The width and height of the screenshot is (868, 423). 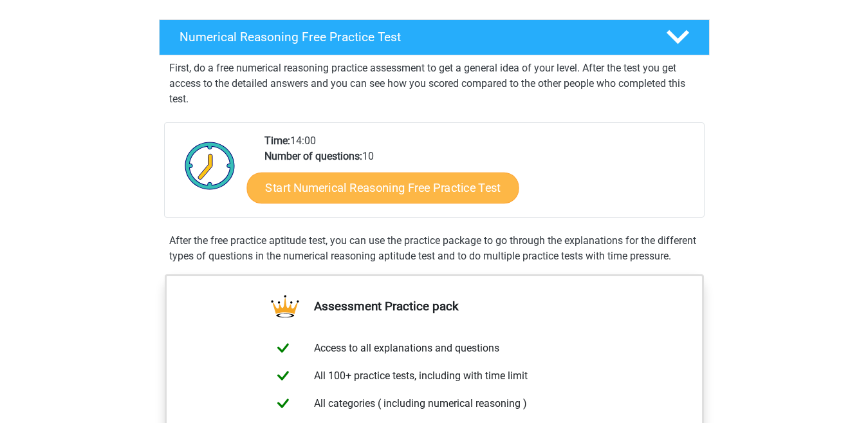 What do you see at coordinates (278, 140) in the screenshot?
I see `b: Time:` at bounding box center [278, 140].